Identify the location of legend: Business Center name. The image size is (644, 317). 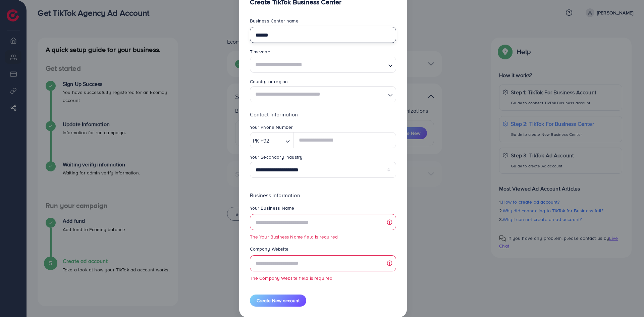
(323, 22).